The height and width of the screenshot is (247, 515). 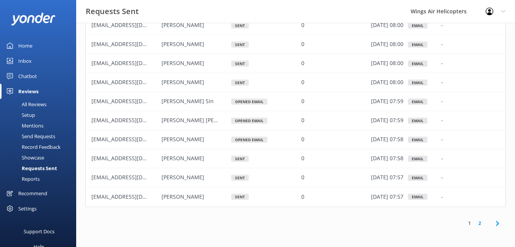 What do you see at coordinates (30, 136) in the screenshot?
I see `div: Send Requests` at bounding box center [30, 136].